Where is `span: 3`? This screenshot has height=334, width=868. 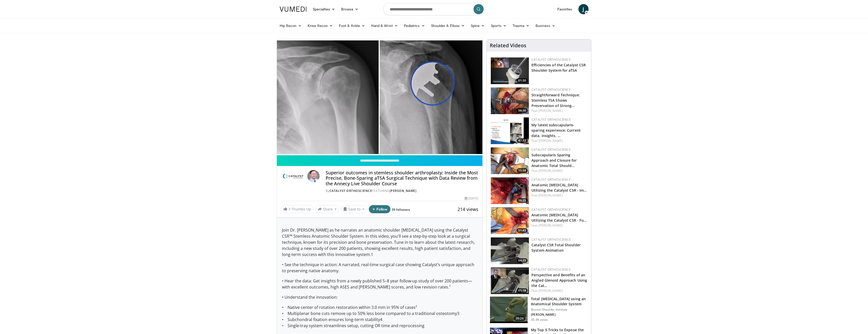 span: 3 is located at coordinates (289, 209).